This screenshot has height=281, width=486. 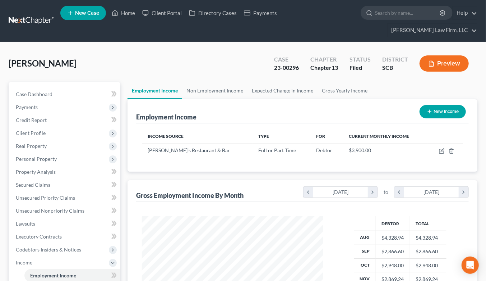 What do you see at coordinates (386, 192) in the screenshot?
I see `span: to` at bounding box center [386, 192].